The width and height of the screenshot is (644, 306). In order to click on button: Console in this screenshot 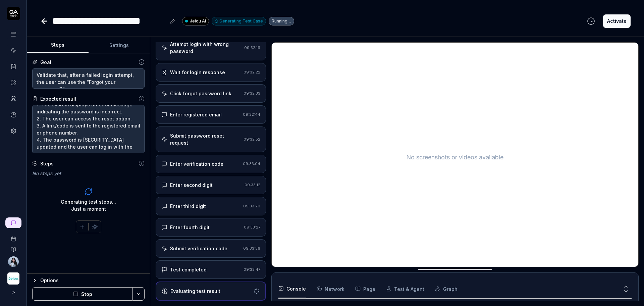, I will do `click(292, 289)`.